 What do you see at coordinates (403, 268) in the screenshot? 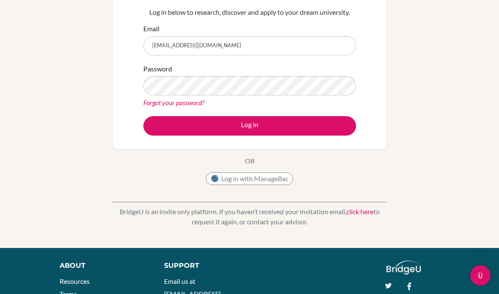
I see `img: logo_white@2x-f4f0deed5e89b7ecb1c2cc34c3e3d731f90f0f143d5ea2071677605dd97b5244.png` at bounding box center [403, 268].